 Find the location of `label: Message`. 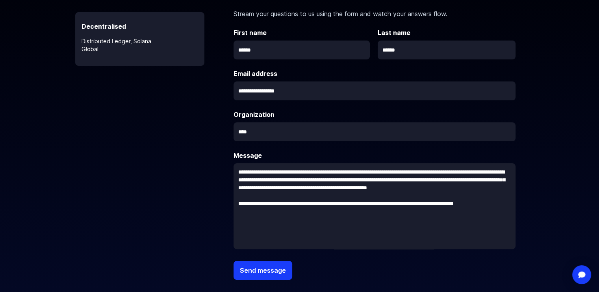

label: Message is located at coordinates (374, 156).